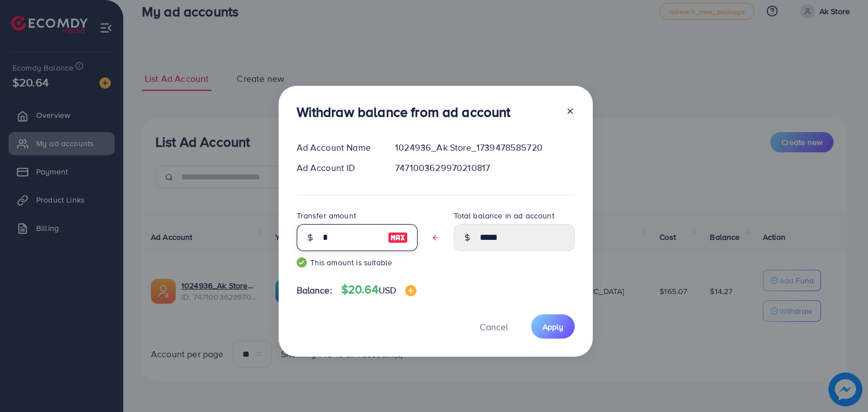  I want to click on h4: $20.64, so click(378, 290).